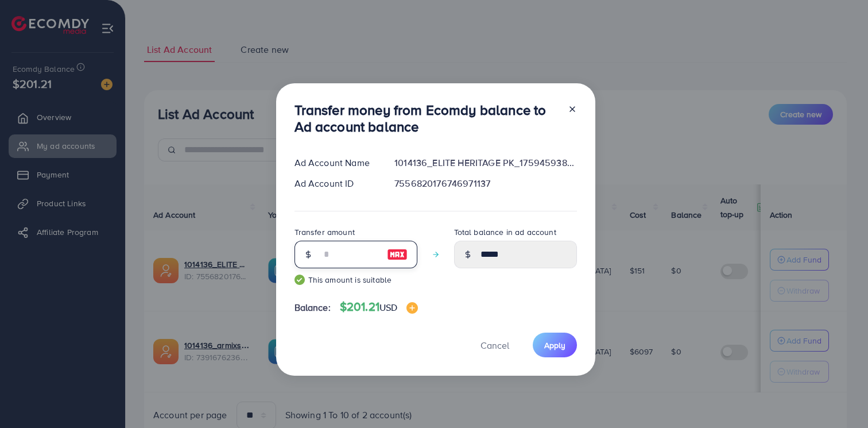  Describe the element at coordinates (388, 307) in the screenshot. I see `span: USD` at that location.